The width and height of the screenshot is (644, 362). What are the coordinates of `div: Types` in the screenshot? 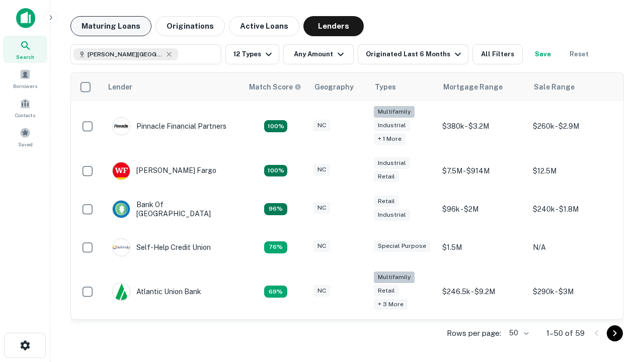 It's located at (386, 87).